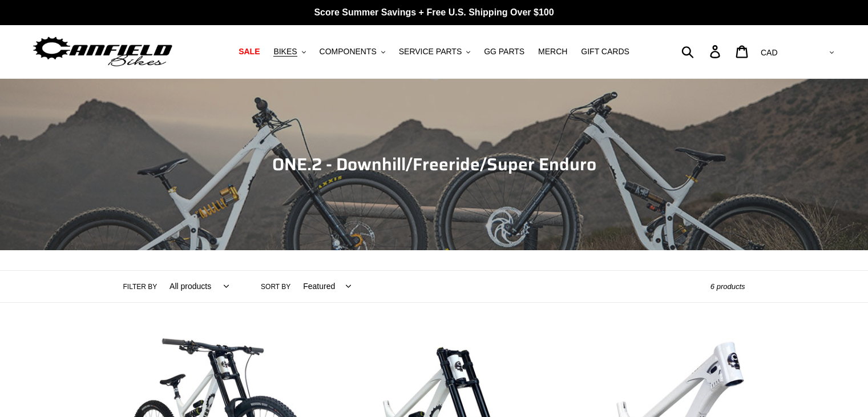 Image resolution: width=868 pixels, height=417 pixels. What do you see at coordinates (285, 52) in the screenshot?
I see `span: BIKES` at bounding box center [285, 52].